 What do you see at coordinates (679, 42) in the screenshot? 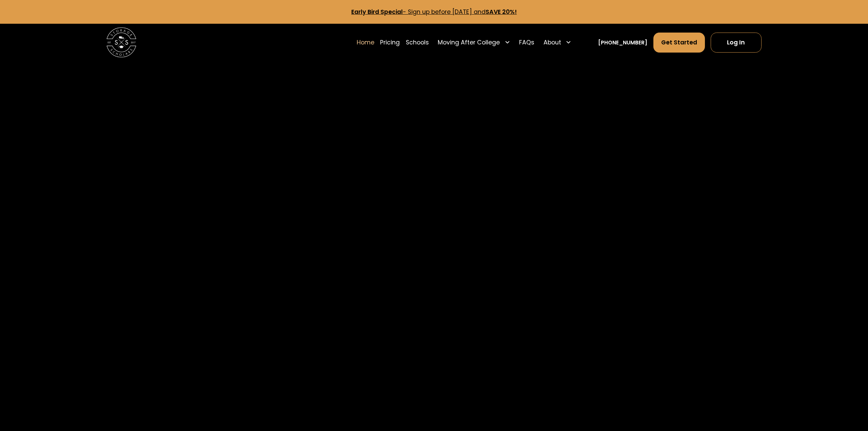
I see `a: Get Started` at bounding box center [679, 42].